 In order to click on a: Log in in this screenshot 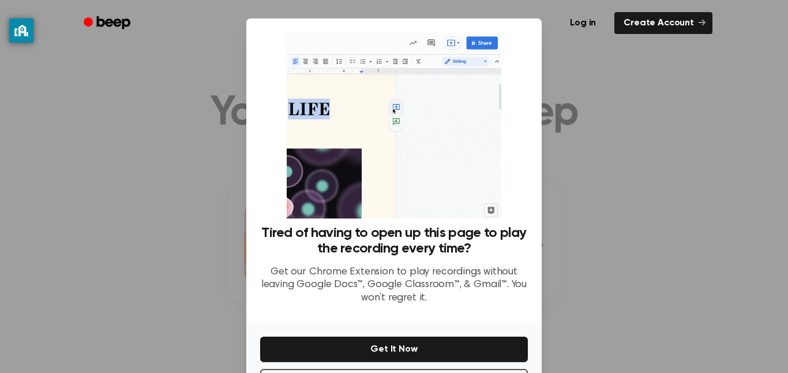, I will do `click(583, 23)`.